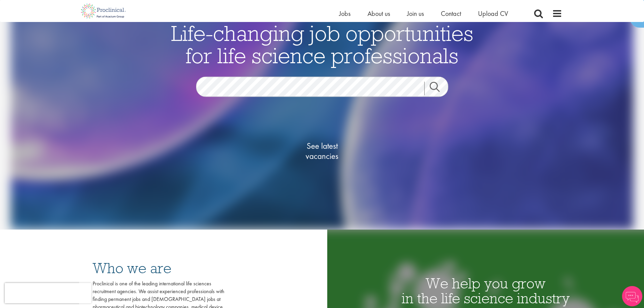 The width and height of the screenshot is (644, 308). I want to click on a: See latestvacancies, so click(322, 151).